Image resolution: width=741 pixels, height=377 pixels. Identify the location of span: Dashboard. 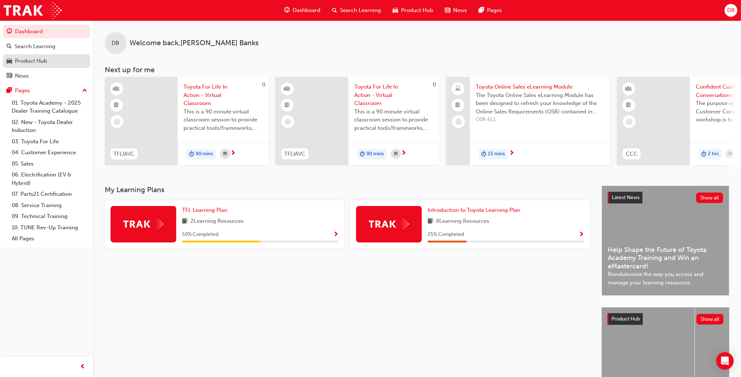
(306, 10).